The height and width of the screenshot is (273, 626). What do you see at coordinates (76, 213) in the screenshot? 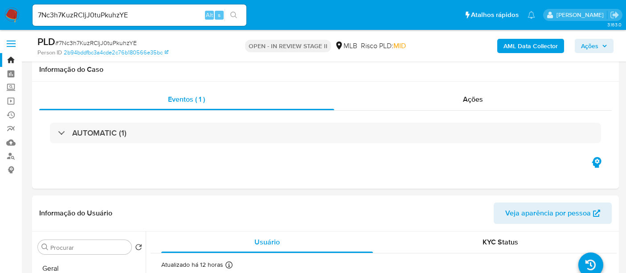
I see `h1: Informação do Usuário` at bounding box center [76, 213].